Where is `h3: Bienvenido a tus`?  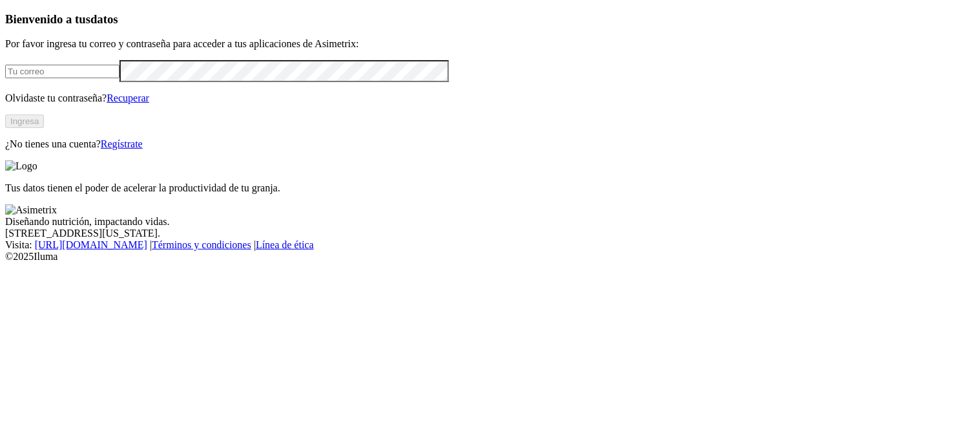
h3: Bienvenido a tus is located at coordinates (490, 19).